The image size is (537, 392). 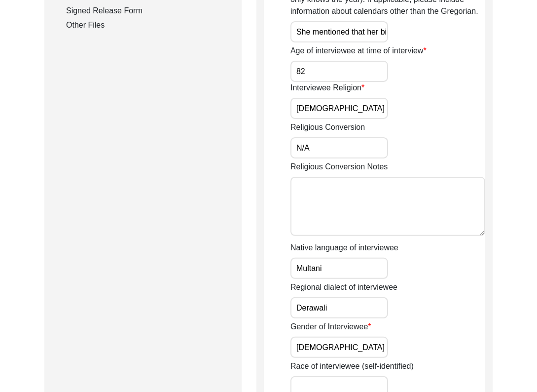 I want to click on label: Race of interviewee (self-identified), so click(x=352, y=366).